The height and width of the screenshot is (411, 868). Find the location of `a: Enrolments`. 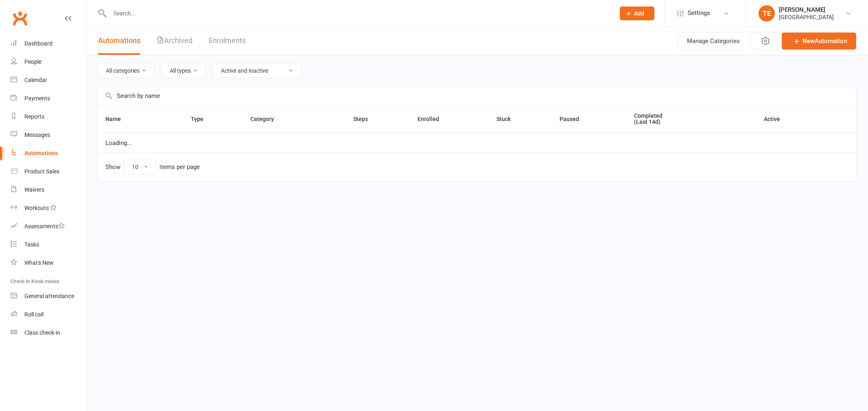

a: Enrolments is located at coordinates (227, 40).